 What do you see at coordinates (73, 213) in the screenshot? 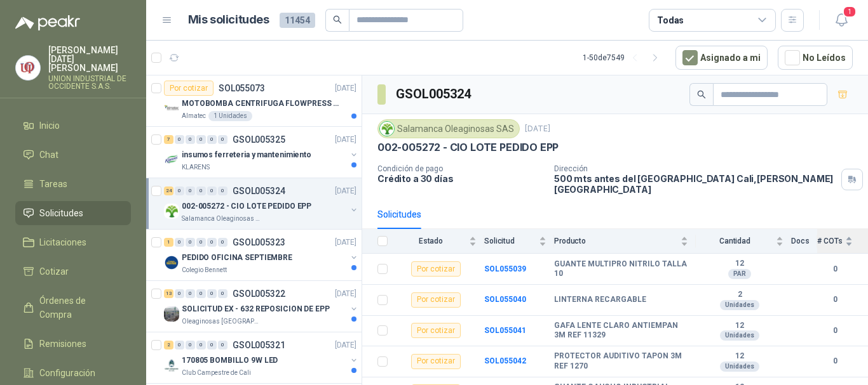
I see `a: Solicitudes` at bounding box center [73, 213].